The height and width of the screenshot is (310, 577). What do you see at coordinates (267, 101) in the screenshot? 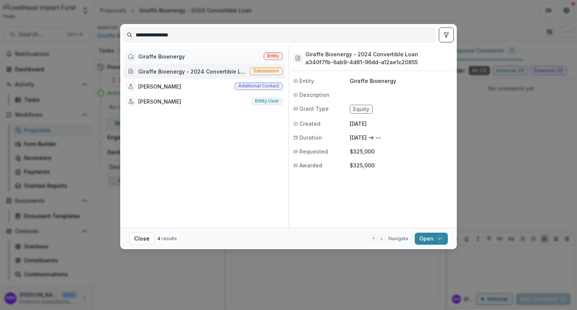
I see `span: Entity user` at bounding box center [267, 101].